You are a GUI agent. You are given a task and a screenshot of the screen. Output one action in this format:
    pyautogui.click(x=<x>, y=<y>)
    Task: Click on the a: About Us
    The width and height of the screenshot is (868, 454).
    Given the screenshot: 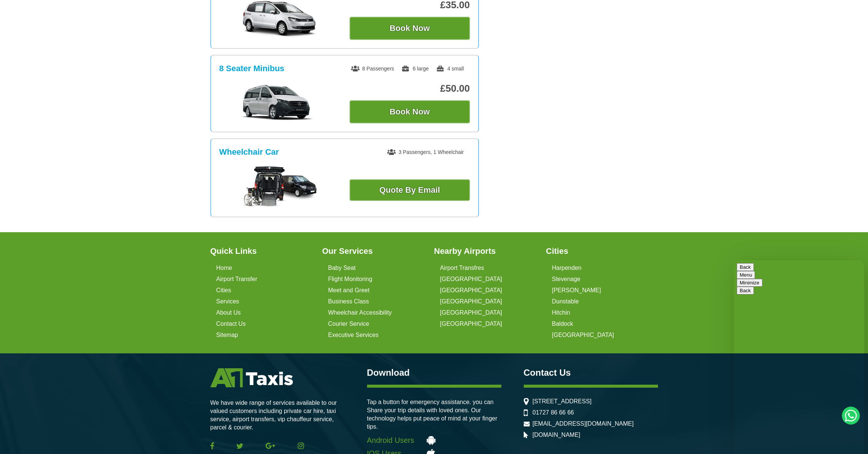 What is the action you would take?
    pyautogui.click(x=229, y=313)
    